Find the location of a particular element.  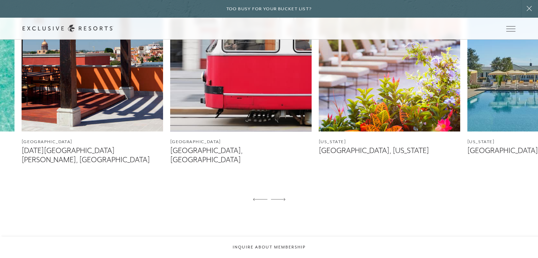

button: Open navigation is located at coordinates (511, 29).